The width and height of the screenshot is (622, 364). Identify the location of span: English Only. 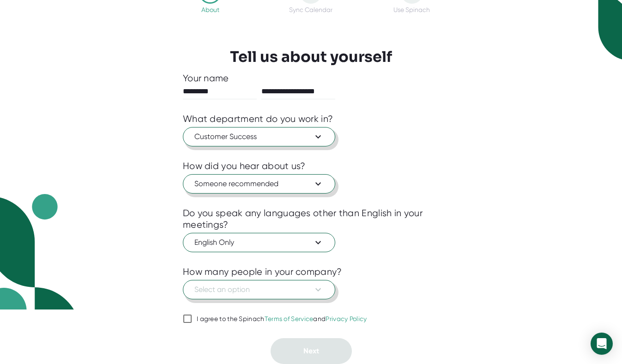
(259, 242).